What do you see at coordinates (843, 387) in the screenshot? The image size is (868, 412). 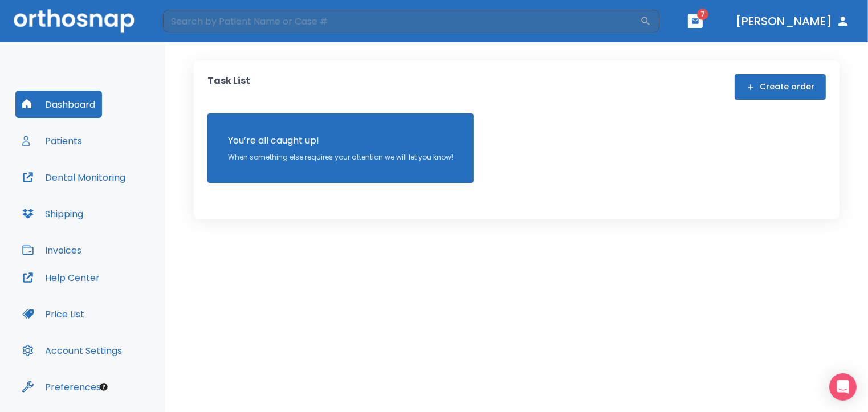 I see `div: Open Intercom Messenger` at bounding box center [843, 387].